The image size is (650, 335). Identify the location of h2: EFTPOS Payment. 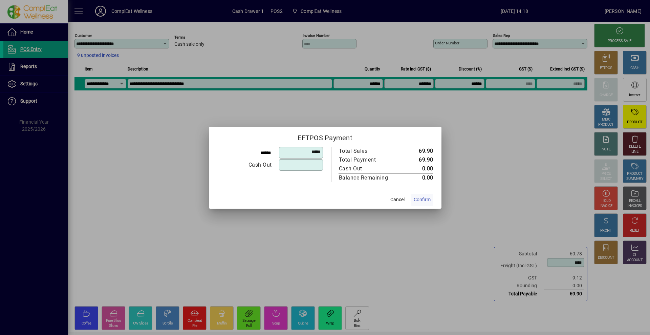
(325, 136).